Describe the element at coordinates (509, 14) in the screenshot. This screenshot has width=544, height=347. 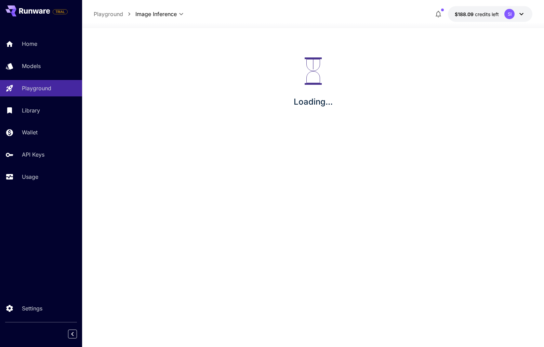
I see `div: SI` at that location.